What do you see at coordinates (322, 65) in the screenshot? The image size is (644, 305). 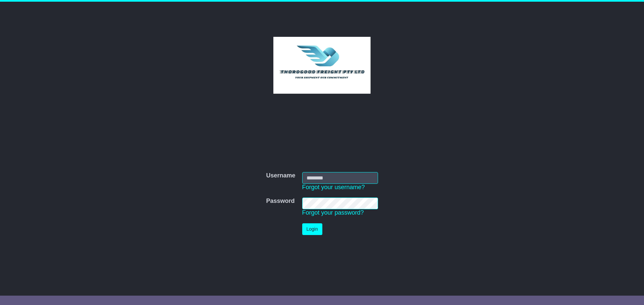 I see `img: Thorogood Freight Pty Ltd` at bounding box center [322, 65].